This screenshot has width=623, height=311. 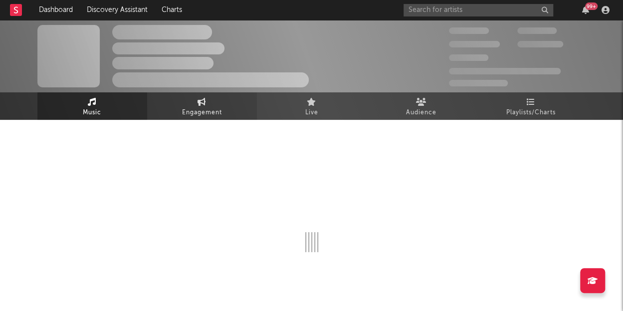 What do you see at coordinates (540, 44) in the screenshot?
I see `span: 1,000,000` at bounding box center [540, 44].